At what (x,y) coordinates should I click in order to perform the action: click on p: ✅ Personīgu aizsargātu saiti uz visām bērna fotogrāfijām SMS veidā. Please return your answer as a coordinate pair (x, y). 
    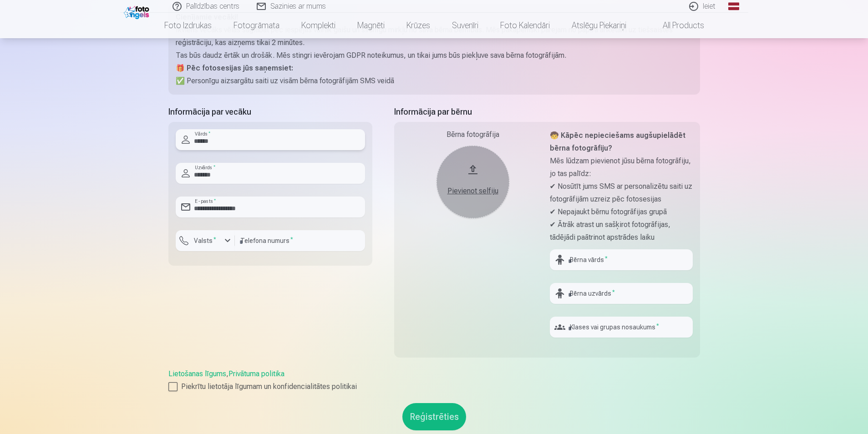
    Looking at the image, I should click on (434, 81).